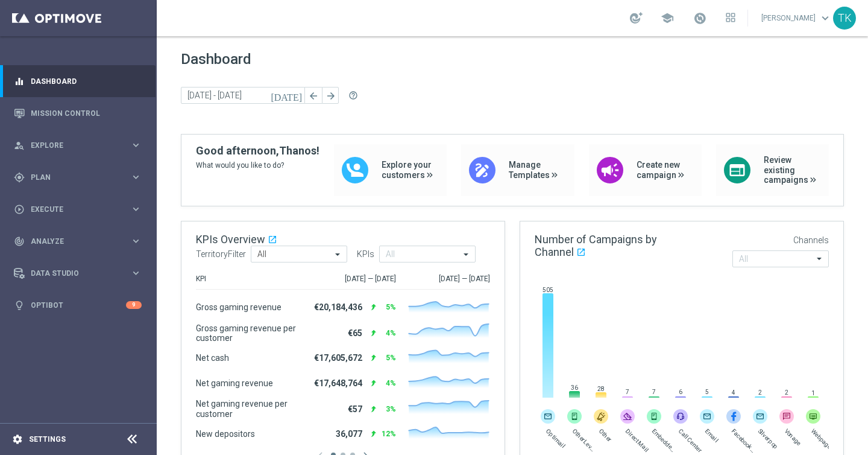 The image size is (868, 455). I want to click on a: Optibot, so click(78, 305).